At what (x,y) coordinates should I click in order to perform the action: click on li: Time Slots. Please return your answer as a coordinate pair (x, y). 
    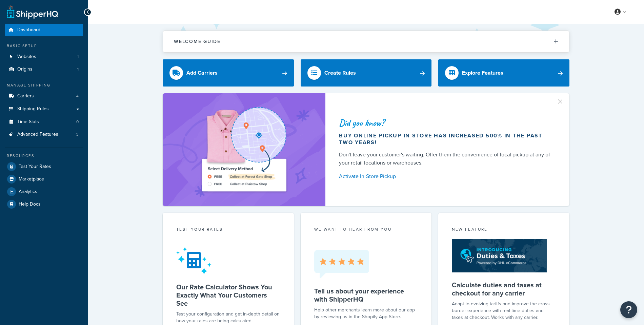
    Looking at the image, I should click on (44, 122).